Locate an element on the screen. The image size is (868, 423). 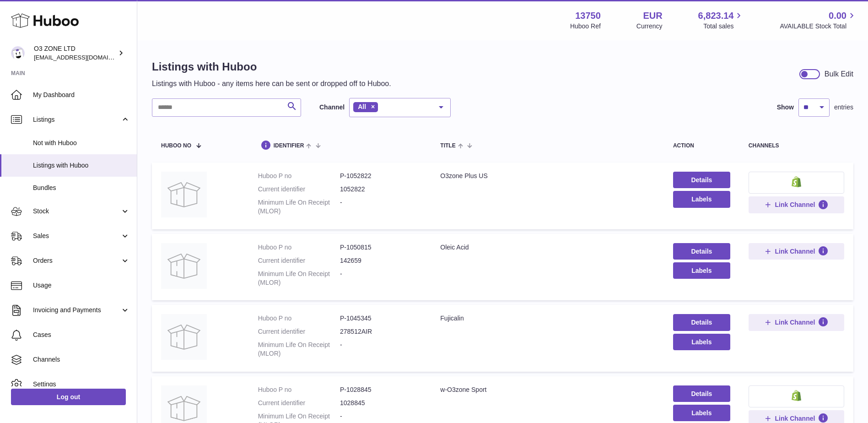
div: Bulk Edit is located at coordinates (838, 74).